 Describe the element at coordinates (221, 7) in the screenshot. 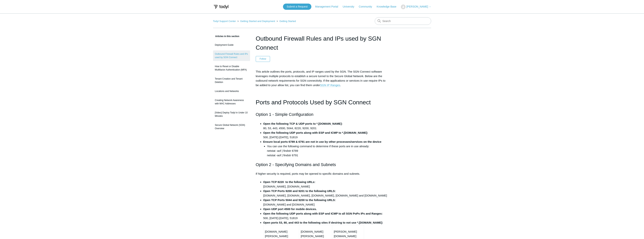

I see `img: Todyl Support Center Help Center home page` at that location.